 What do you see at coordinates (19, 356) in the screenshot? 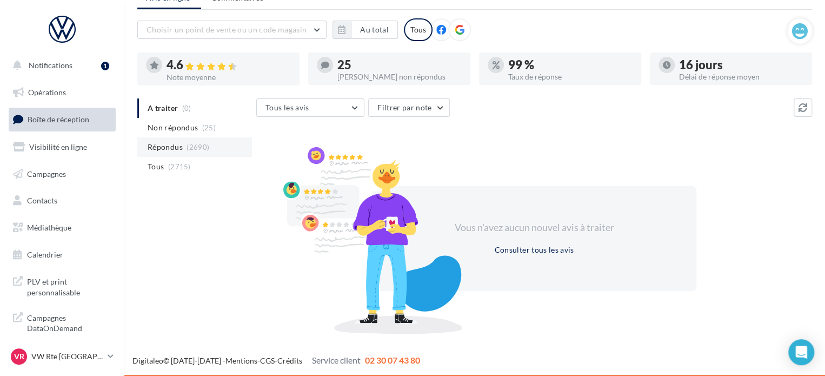
I see `span: VR` at bounding box center [19, 356].